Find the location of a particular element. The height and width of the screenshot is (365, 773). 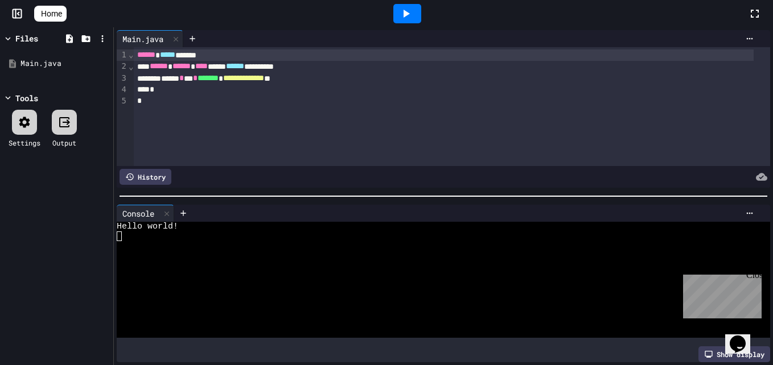

div: Show display is located at coordinates (734, 354).